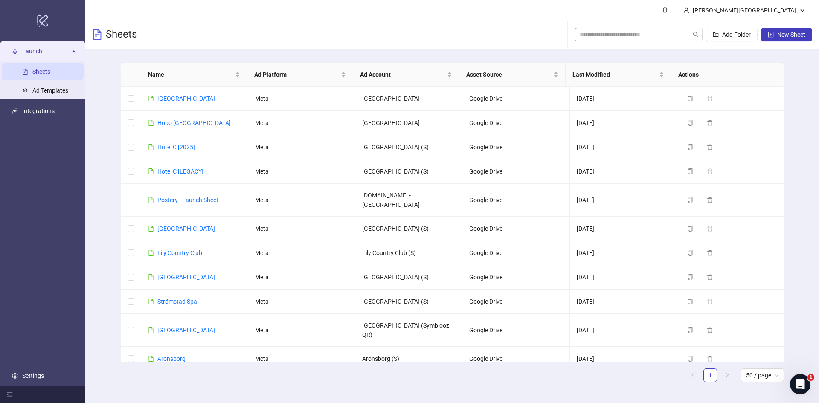 Image resolution: width=819 pixels, height=403 pixels. I want to click on span: rocket, so click(15, 51).